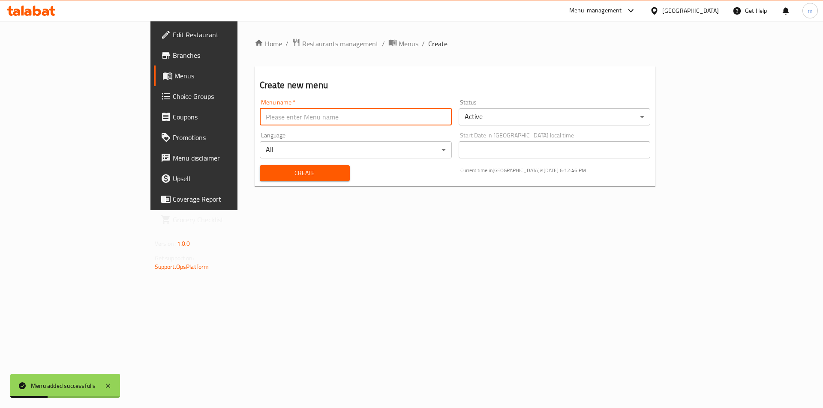 This screenshot has width=823, height=408. Describe the element at coordinates (227, 117) in the screenshot. I see `span: Coupons` at that location.